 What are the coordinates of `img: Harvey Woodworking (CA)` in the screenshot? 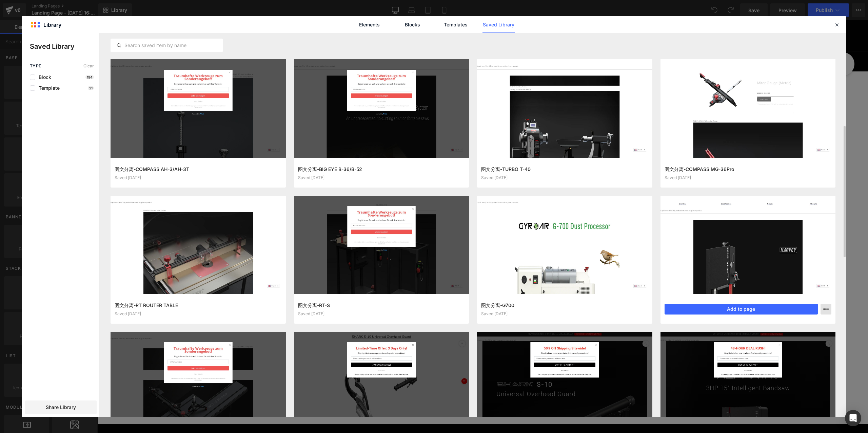 It's located at (236, 15).